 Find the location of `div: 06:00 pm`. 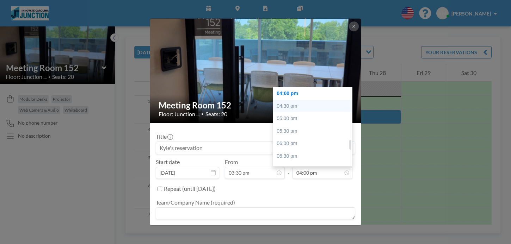

div: 06:00 pm is located at coordinates (312, 144).